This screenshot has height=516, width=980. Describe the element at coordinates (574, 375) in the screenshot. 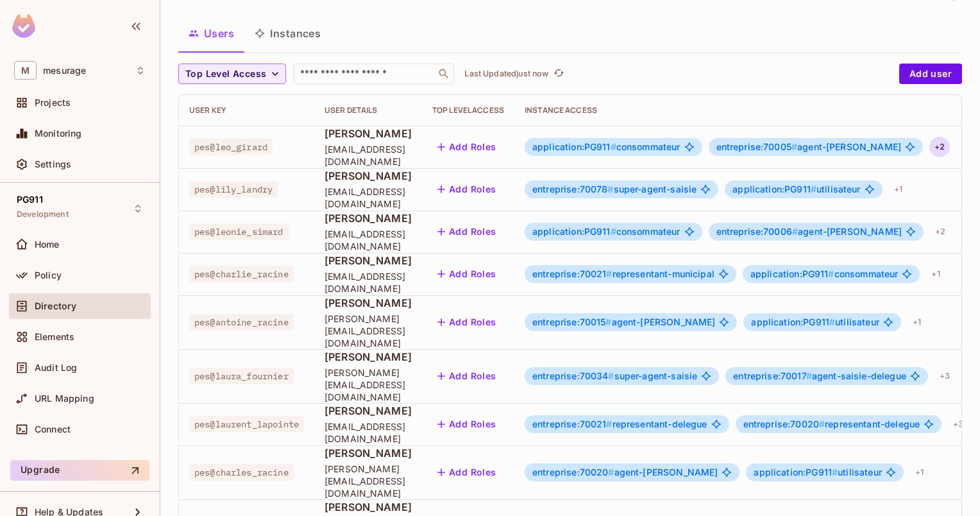

I see `span: entreprise:70034` at that location.